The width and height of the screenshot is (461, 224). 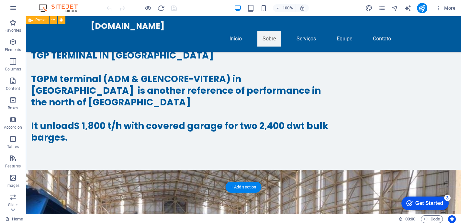 I want to click on i: Pages (Ctrl+Alt+S), so click(x=382, y=8).